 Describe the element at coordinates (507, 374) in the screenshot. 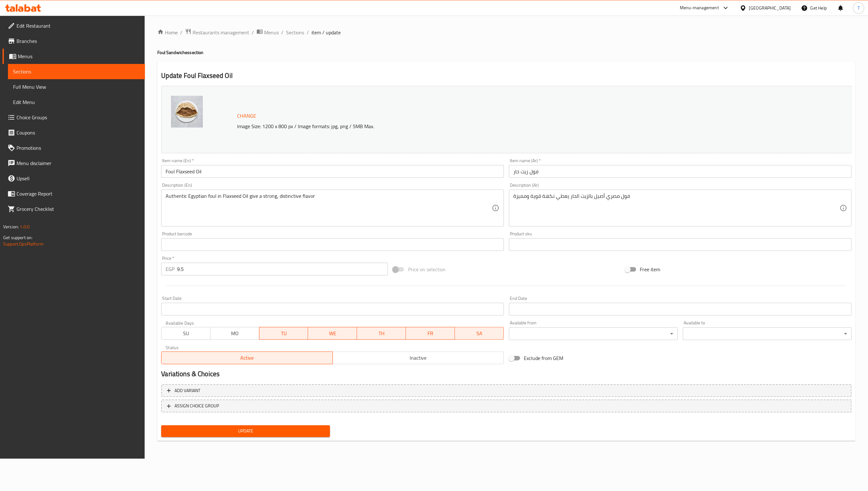

I see `h2: Variations & Choices` at that location.